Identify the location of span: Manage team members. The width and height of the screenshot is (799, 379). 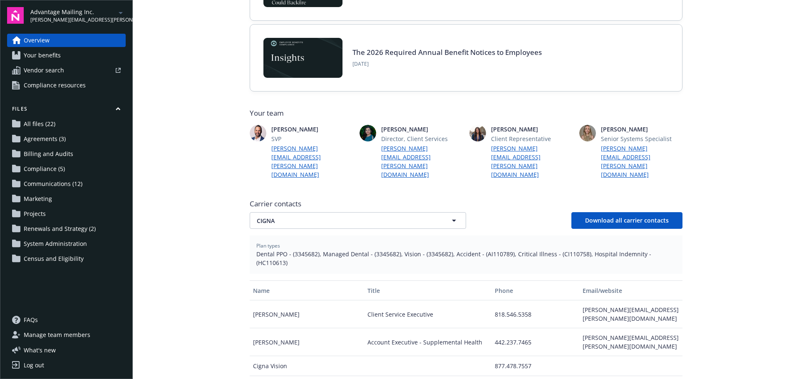
(57, 335).